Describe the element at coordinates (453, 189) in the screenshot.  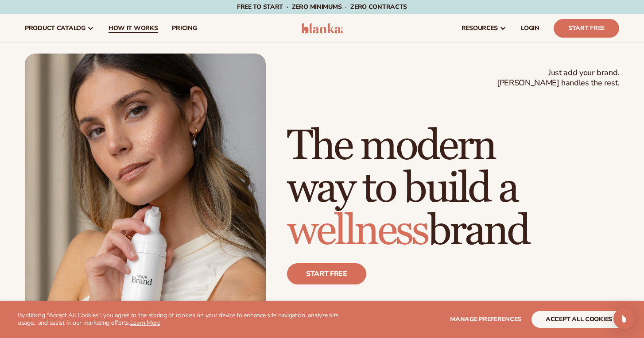
I see `h1: The modern way to build a brand` at that location.